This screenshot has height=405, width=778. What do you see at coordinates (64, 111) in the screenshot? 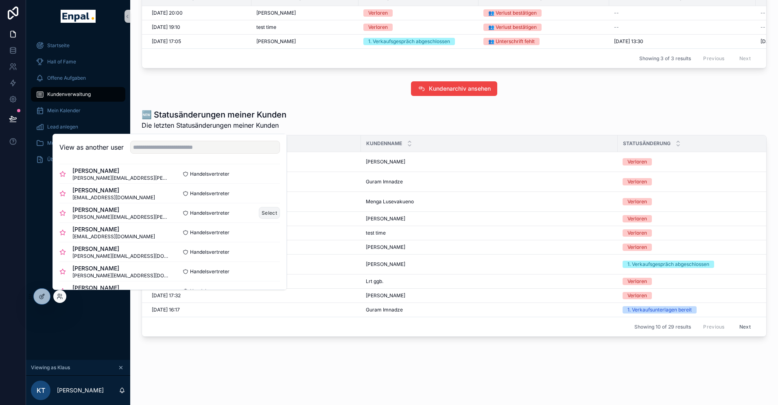
I see `span: Mein Kalender` at bounding box center [64, 111].